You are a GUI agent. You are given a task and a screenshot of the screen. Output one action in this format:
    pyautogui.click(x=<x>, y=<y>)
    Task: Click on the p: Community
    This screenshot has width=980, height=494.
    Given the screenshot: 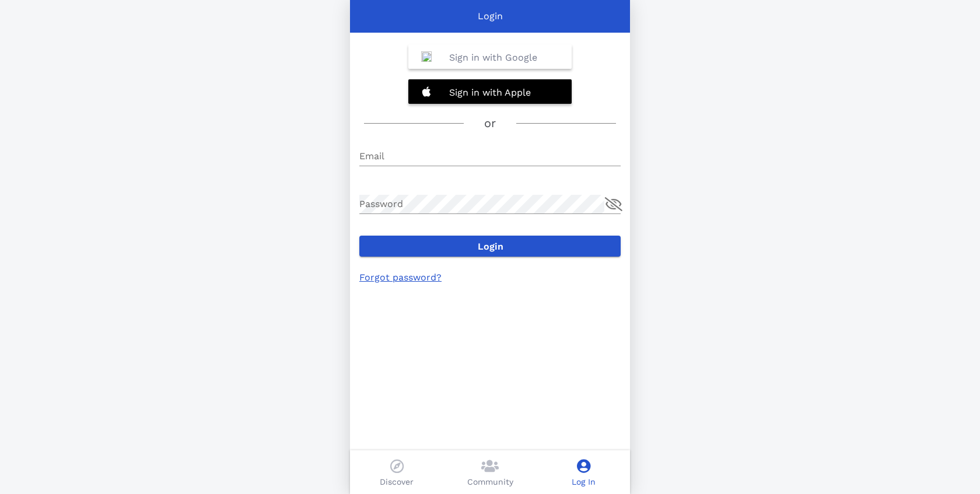 What is the action you would take?
    pyautogui.click(x=490, y=482)
    